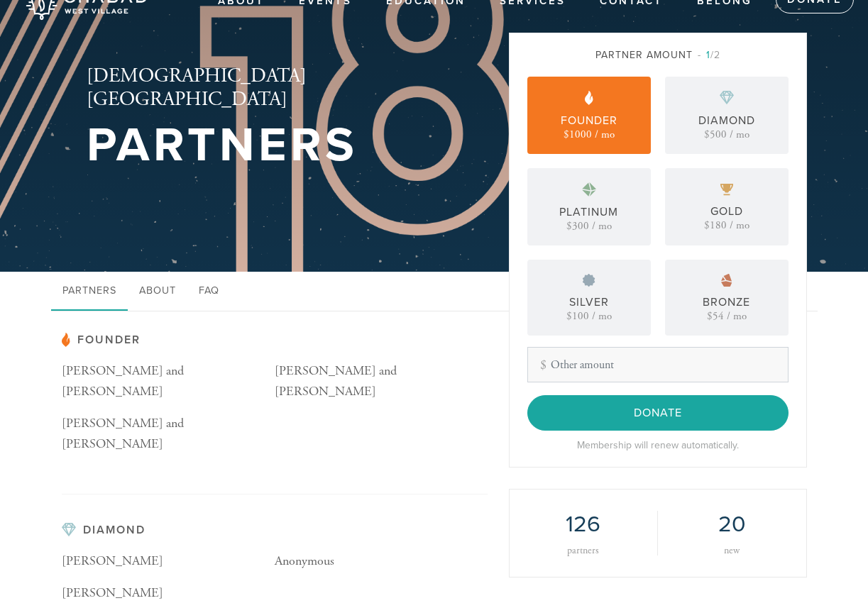  Describe the element at coordinates (726, 303) in the screenshot. I see `div: Bronze` at that location.